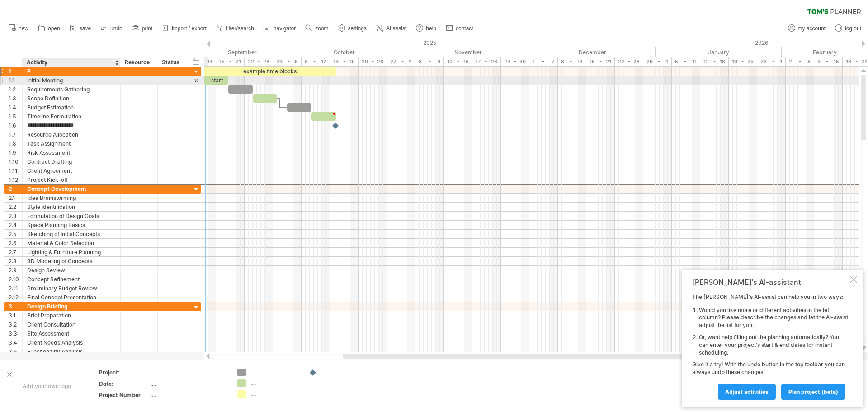 The image size is (868, 412). Describe the element at coordinates (15, 125) in the screenshot. I see `div: 1.6` at that location.